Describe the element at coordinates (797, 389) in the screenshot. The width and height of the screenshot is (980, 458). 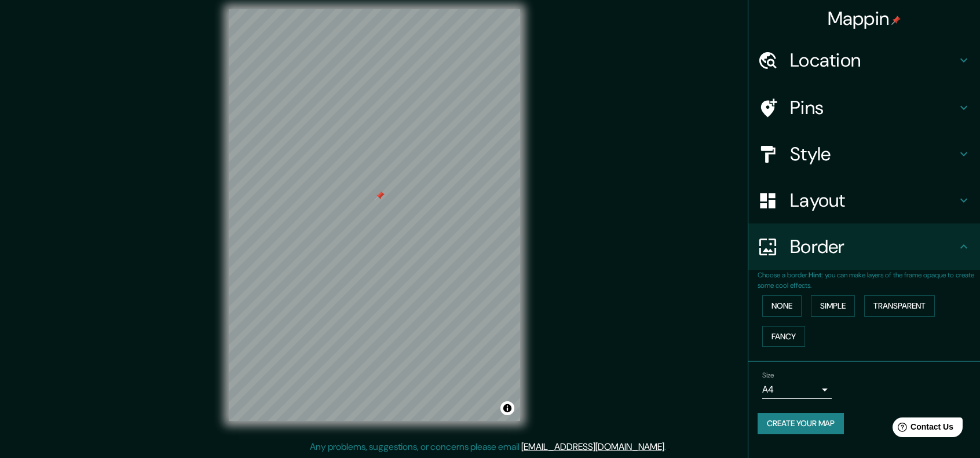
I see `div: A4` at that location.